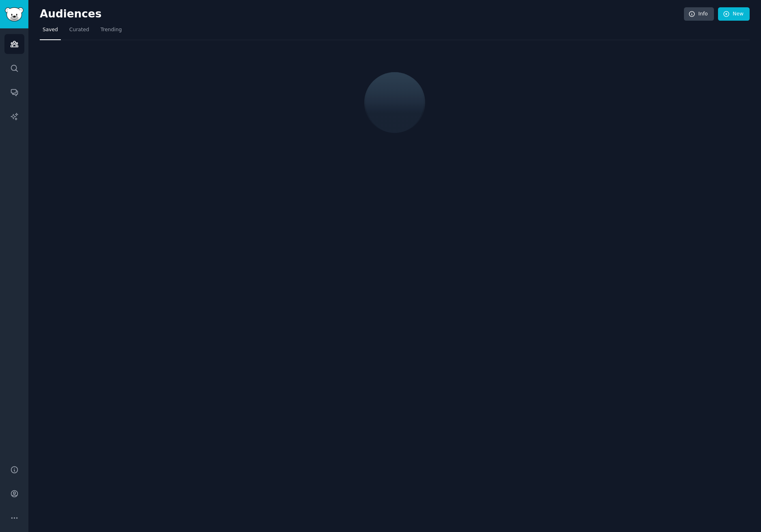  What do you see at coordinates (79, 30) in the screenshot?
I see `span: Curated` at bounding box center [79, 30].